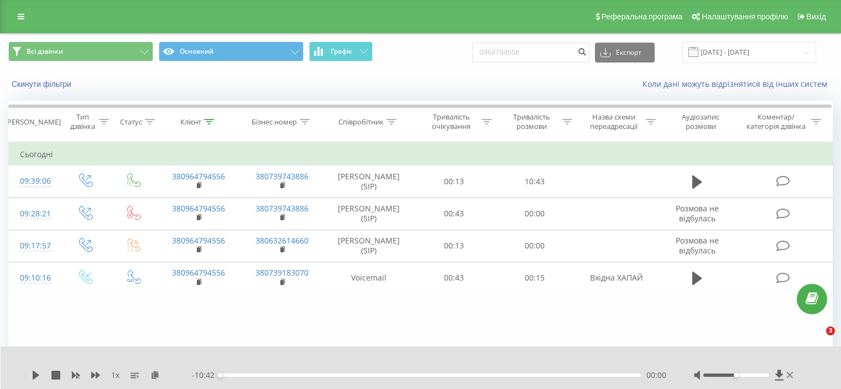  What do you see at coordinates (34, 213) in the screenshot?
I see `div: 09:28:21` at bounding box center [34, 213].